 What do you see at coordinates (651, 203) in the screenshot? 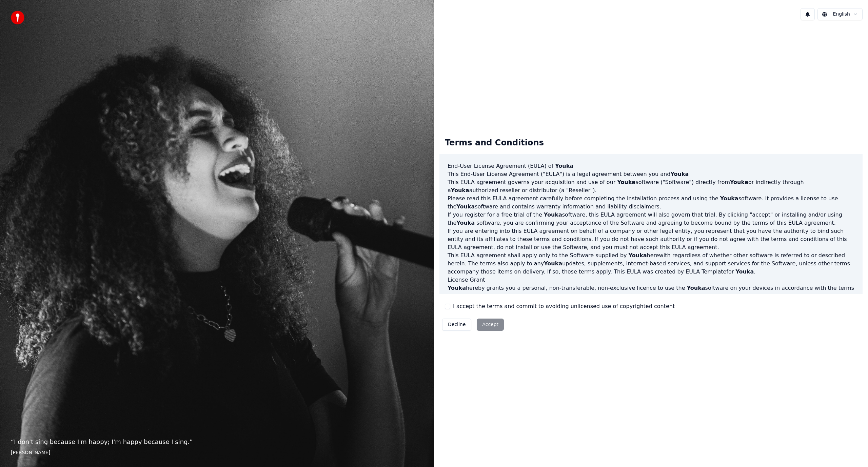
I see `p: Please read this EULA agreement carefully before completing the installation process and using th...` at bounding box center [651, 203].